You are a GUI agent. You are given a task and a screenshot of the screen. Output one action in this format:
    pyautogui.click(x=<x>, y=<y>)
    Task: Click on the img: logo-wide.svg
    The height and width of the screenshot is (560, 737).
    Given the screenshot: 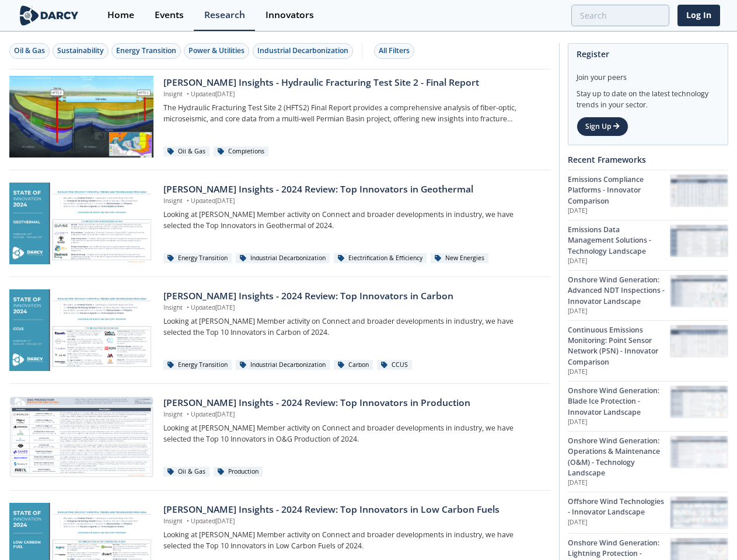 What is the action you would take?
    pyautogui.click(x=49, y=15)
    